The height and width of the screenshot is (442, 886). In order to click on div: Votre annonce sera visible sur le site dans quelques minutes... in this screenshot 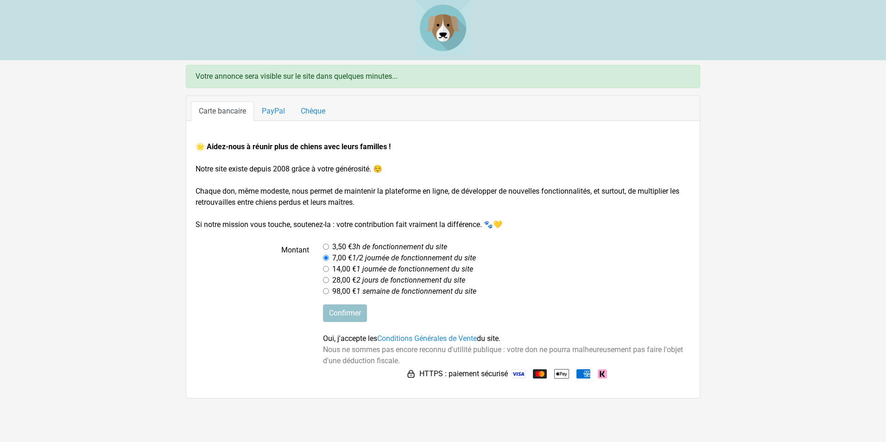, I will do `click(443, 76)`.